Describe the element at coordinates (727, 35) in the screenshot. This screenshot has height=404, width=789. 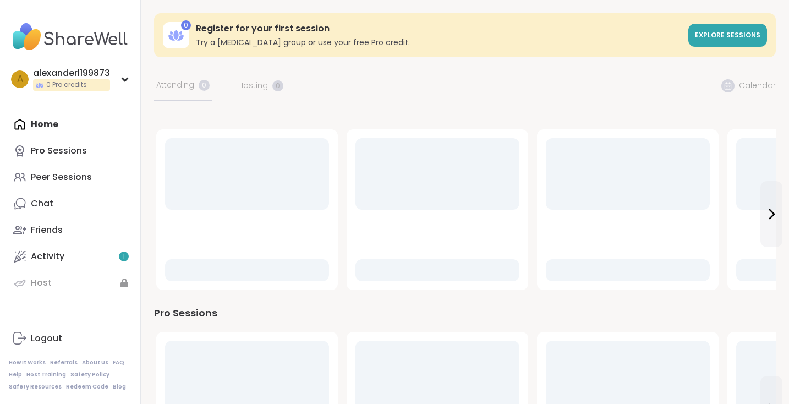
I see `a: Explore sessions` at that location.